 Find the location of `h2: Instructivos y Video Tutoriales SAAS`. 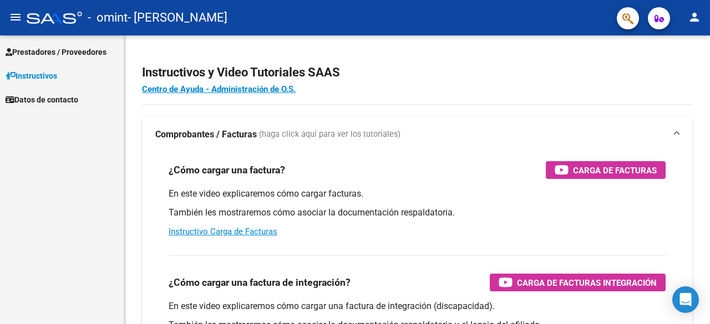

h2: Instructivos y Video Tutoriales SAAS is located at coordinates (417, 73).